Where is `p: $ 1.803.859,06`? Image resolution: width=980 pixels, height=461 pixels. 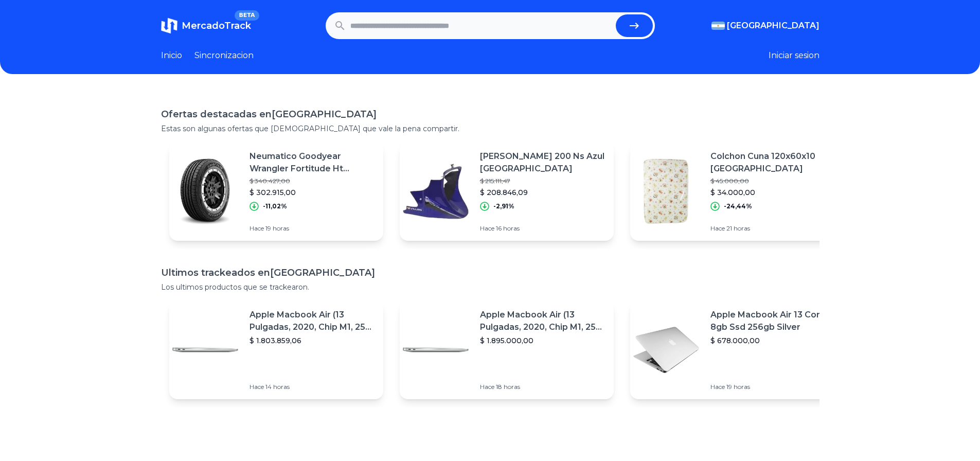
p: $ 1.803.859,06 is located at coordinates (312, 341).